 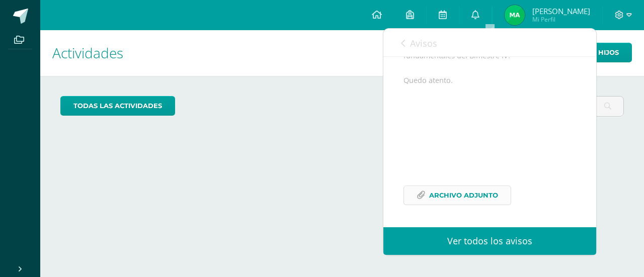 What do you see at coordinates (457, 195) in the screenshot?
I see `a: Archivo Adjunto` at bounding box center [457, 195].